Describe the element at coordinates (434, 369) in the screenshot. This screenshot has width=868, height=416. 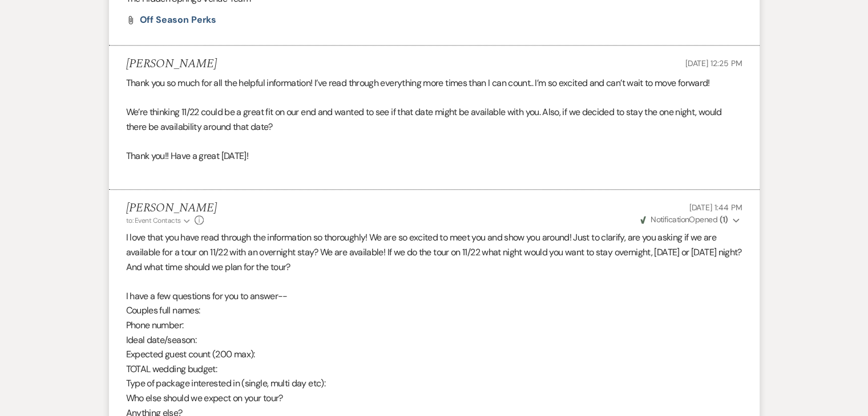
I see `p: TOTAL wedding budget:` at that location.